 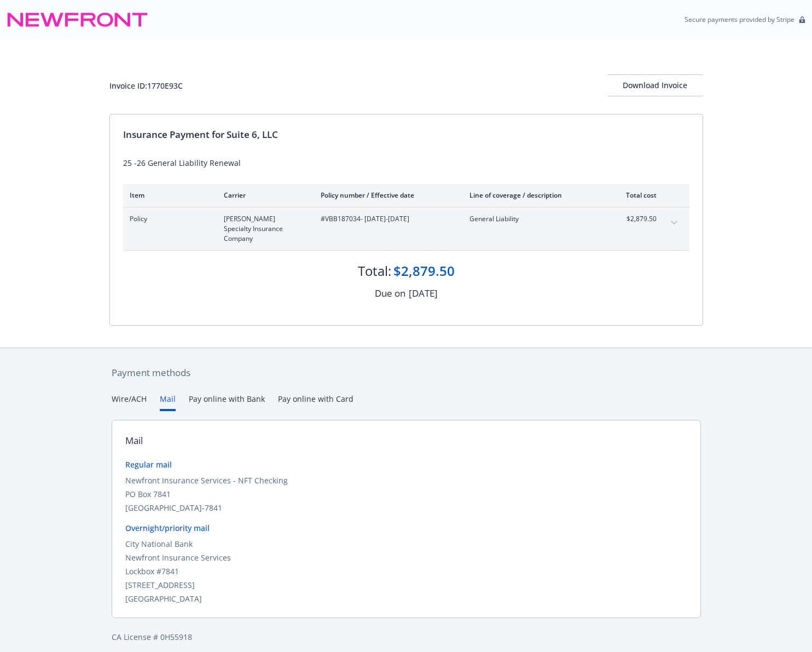 What do you see at coordinates (167, 402) in the screenshot?
I see `button: Mail` at bounding box center [167, 402].